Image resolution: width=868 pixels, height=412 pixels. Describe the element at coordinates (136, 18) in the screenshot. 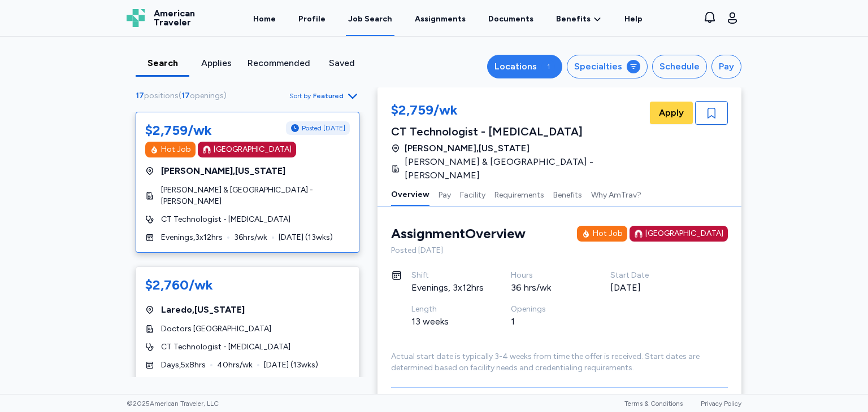

I see `img: Logo` at that location.